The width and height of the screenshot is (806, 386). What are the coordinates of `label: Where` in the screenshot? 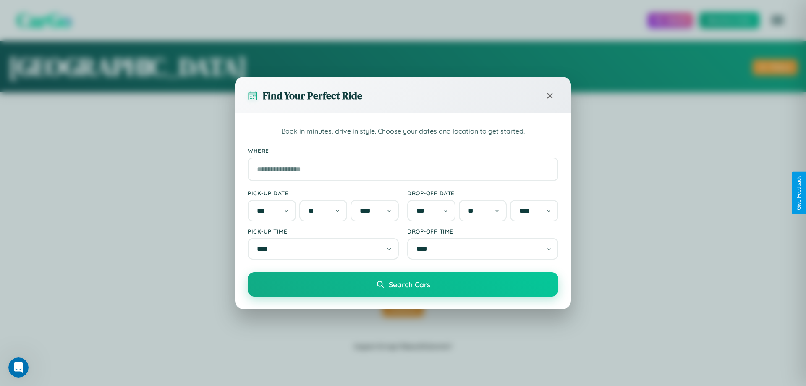 It's located at (403, 150).